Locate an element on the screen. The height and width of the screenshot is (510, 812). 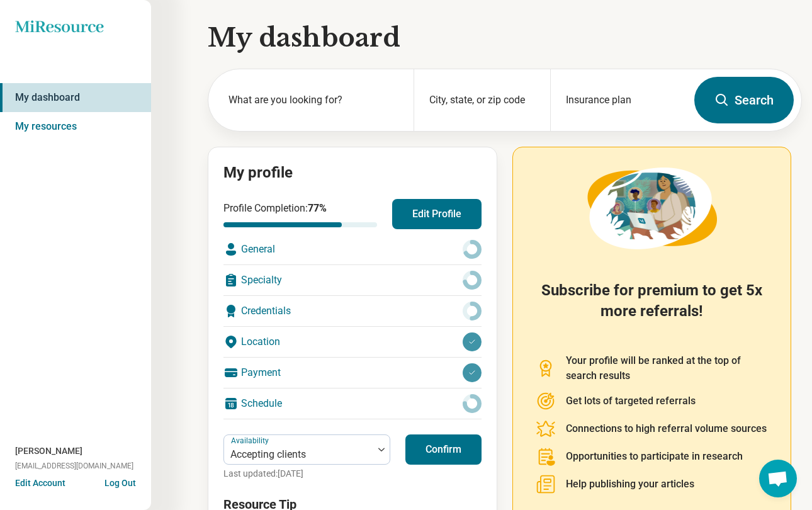
button: Confirm is located at coordinates (443, 449).